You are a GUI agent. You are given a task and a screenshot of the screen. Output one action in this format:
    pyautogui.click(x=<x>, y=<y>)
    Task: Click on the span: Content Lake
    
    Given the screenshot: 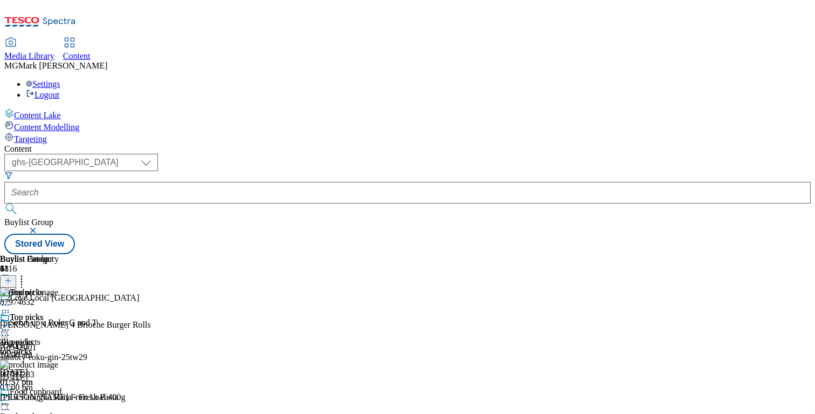 What is the action you would take?
    pyautogui.click(x=37, y=115)
    